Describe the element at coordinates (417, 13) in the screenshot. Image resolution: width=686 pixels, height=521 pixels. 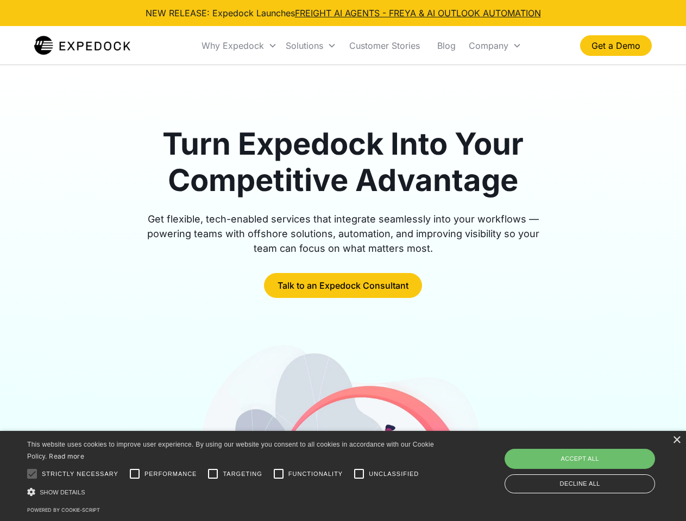
I see `a: FREIGHT AI AGENTS - FREYA & AI OUTLOOK AUTOMATION` at that location.